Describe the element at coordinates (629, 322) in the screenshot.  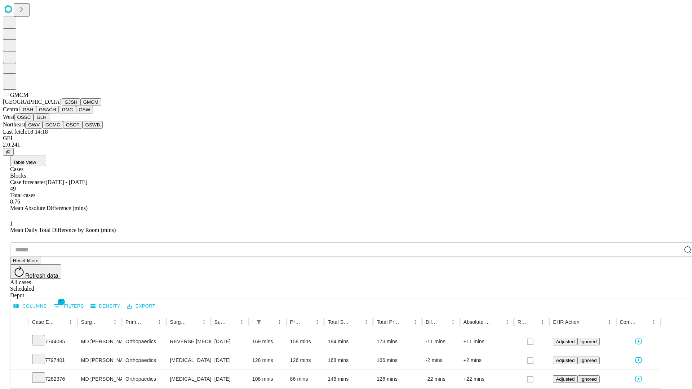
I see `div: Comments` at that location.